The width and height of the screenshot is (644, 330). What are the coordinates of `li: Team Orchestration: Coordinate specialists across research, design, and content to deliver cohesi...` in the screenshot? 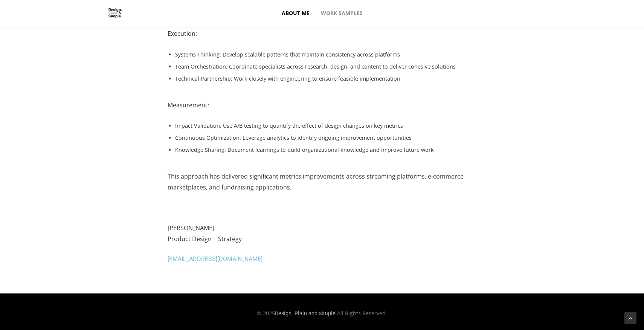 It's located at (323, 67).